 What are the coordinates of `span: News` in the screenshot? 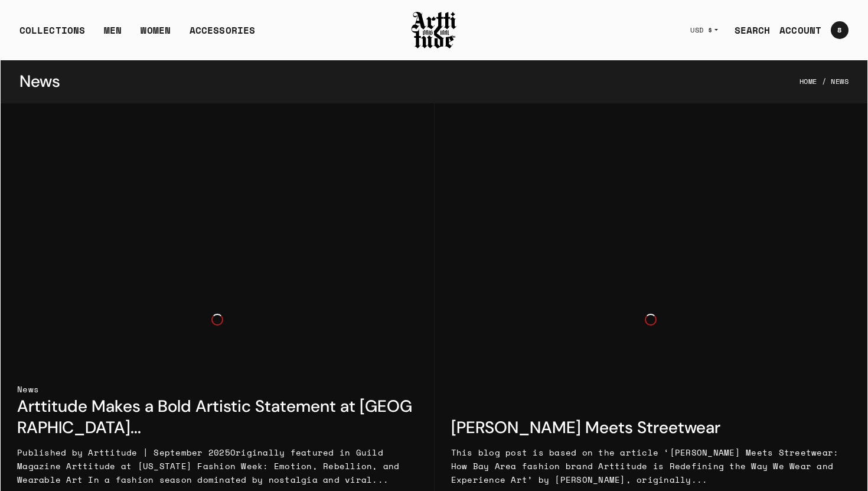 It's located at (27, 388).